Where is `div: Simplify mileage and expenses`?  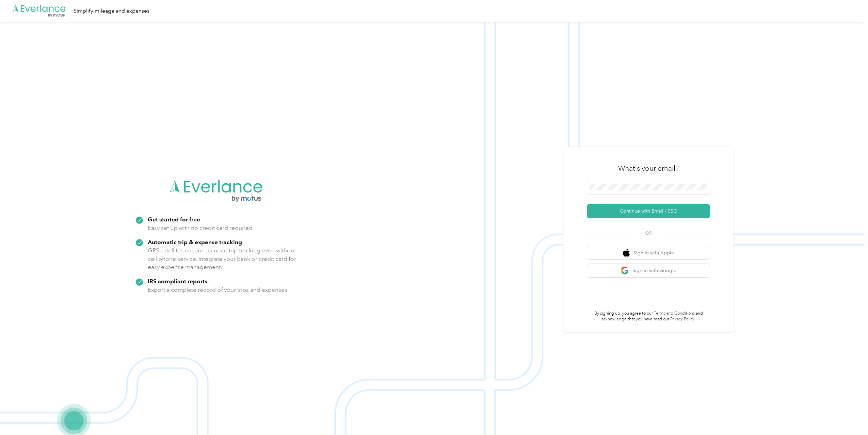 div: Simplify mileage and expenses is located at coordinates (111, 11).